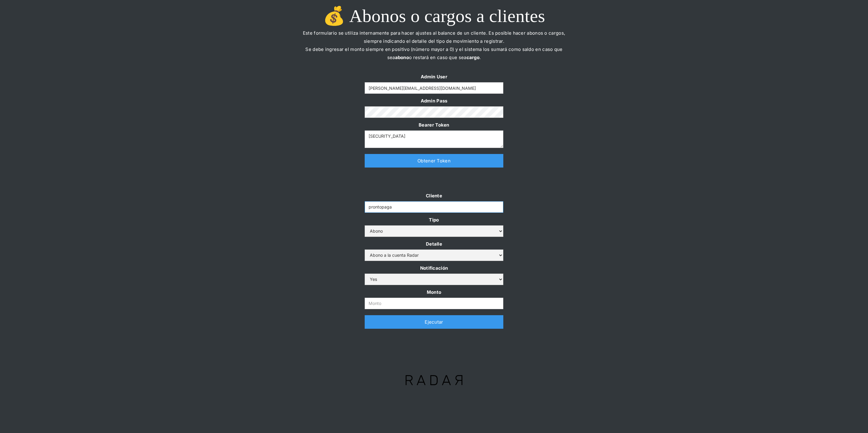  I want to click on img: Logo Radar, so click(434, 380).